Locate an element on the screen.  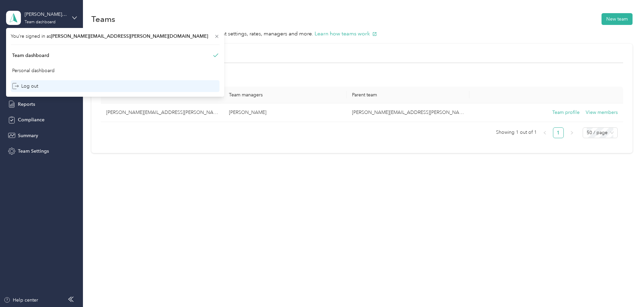
td: mike.hauberg@echoelectric.com is located at coordinates (163, 113).